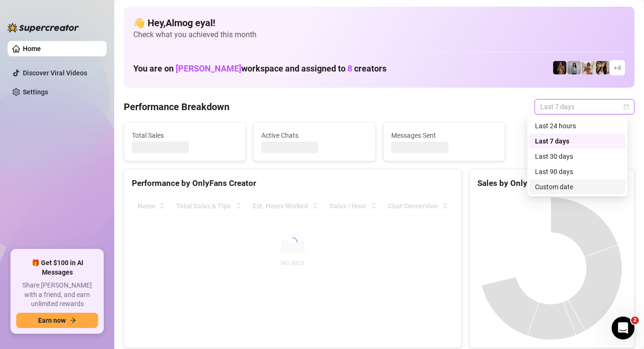 The image size is (644, 349). I want to click on div: Last 7 days, so click(577, 141).